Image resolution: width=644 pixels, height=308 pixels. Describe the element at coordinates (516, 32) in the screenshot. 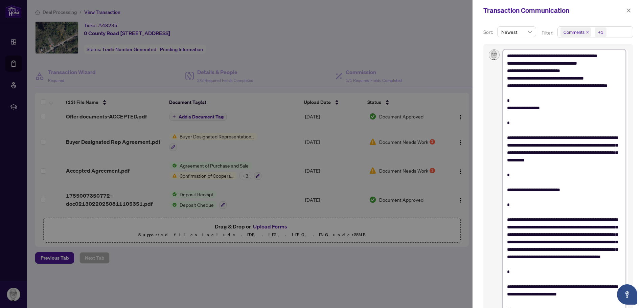

I see `span: Newest` at that location.